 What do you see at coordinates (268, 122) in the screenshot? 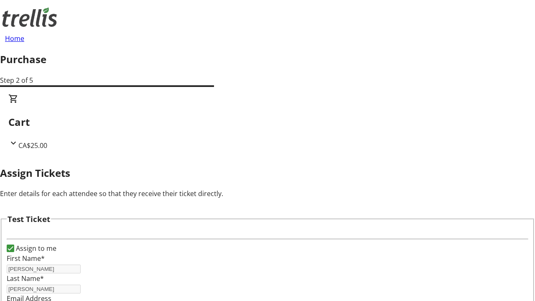
I see `div: CartCA$25.00` at bounding box center [268, 122].